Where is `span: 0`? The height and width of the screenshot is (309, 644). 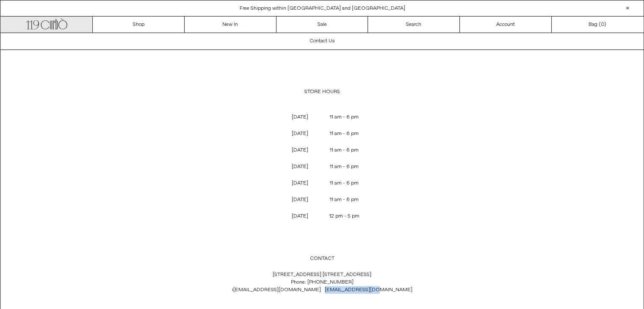
span: 0 is located at coordinates (602, 25).